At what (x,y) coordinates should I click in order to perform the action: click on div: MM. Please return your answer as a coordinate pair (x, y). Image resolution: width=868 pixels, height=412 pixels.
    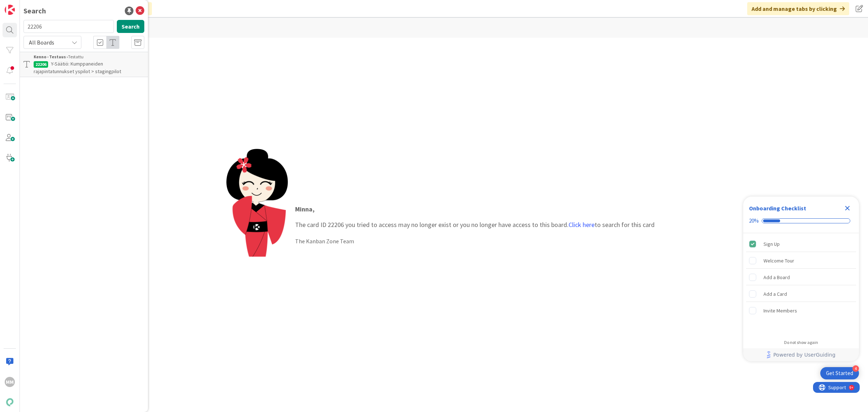
    Looking at the image, I should click on (10, 382).